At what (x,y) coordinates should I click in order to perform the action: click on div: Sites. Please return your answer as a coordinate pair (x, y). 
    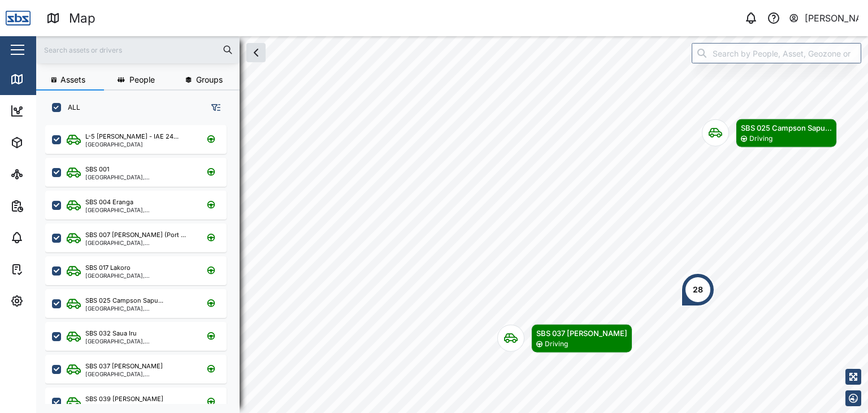
    Looking at the image, I should click on (43, 174).